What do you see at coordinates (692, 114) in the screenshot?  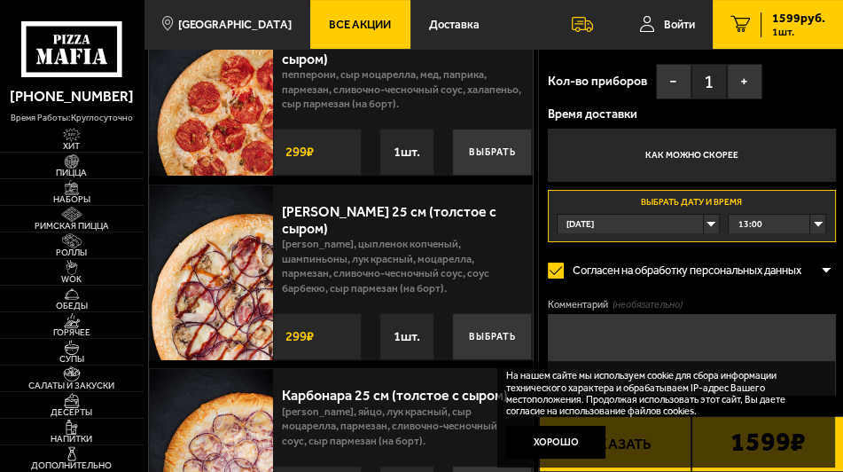 I see `p: Время доставки` at bounding box center [692, 114].